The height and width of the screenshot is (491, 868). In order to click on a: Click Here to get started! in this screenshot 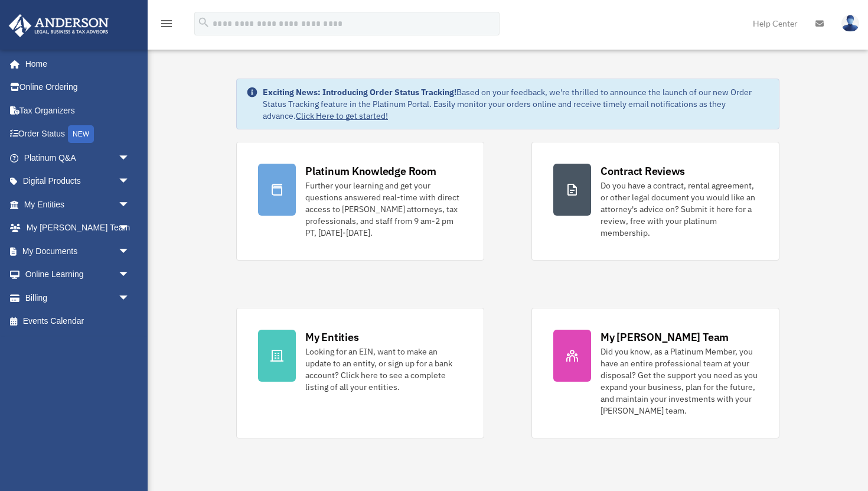, I will do `click(342, 116)`.